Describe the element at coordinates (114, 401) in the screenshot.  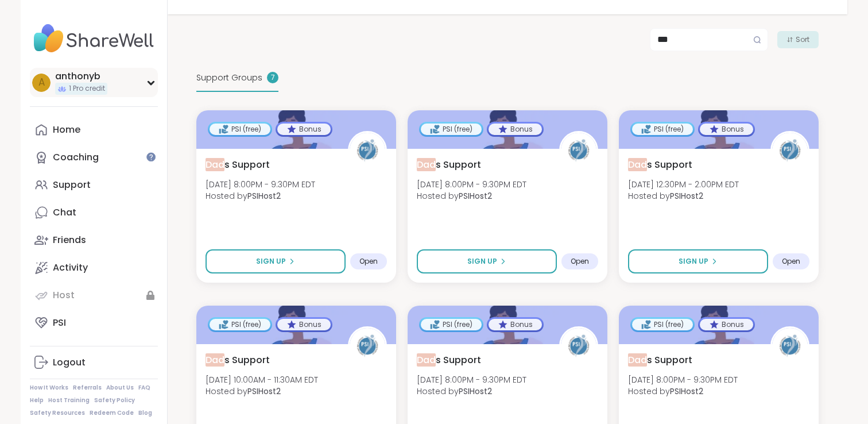
I see `a: Safety Policy` at that location.